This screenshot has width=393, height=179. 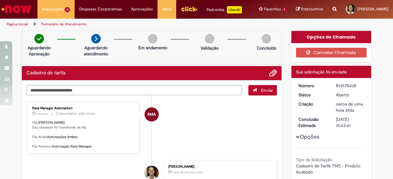 I want to click on b: Automações Ambev, so click(x=62, y=137).